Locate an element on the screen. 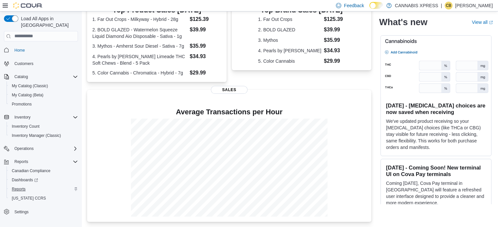 The image size is (498, 227). button: My Catalog (Classic) is located at coordinates (44, 86).